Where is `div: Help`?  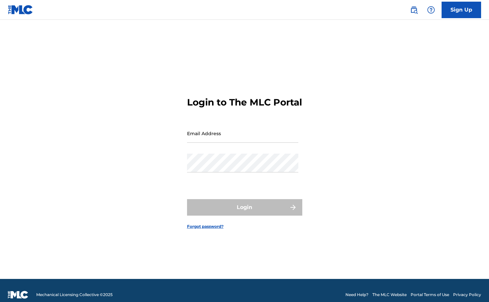
div: Help is located at coordinates (431, 10).